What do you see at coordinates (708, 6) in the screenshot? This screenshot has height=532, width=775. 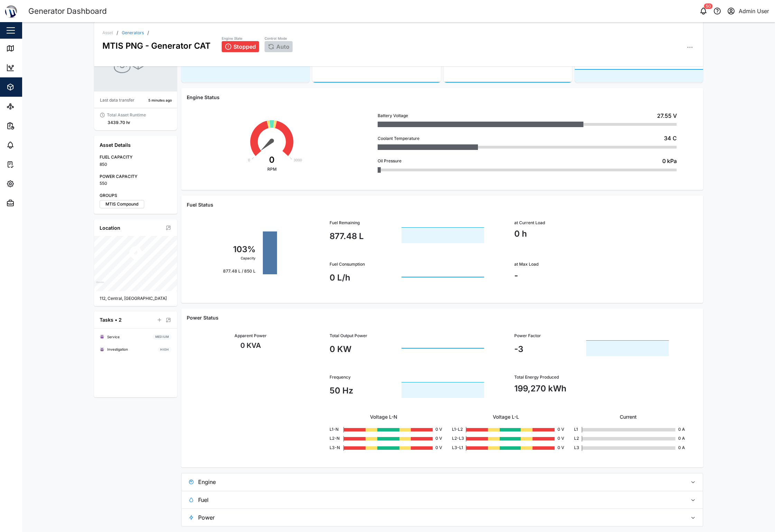 I see `div: 50` at bounding box center [708, 6].